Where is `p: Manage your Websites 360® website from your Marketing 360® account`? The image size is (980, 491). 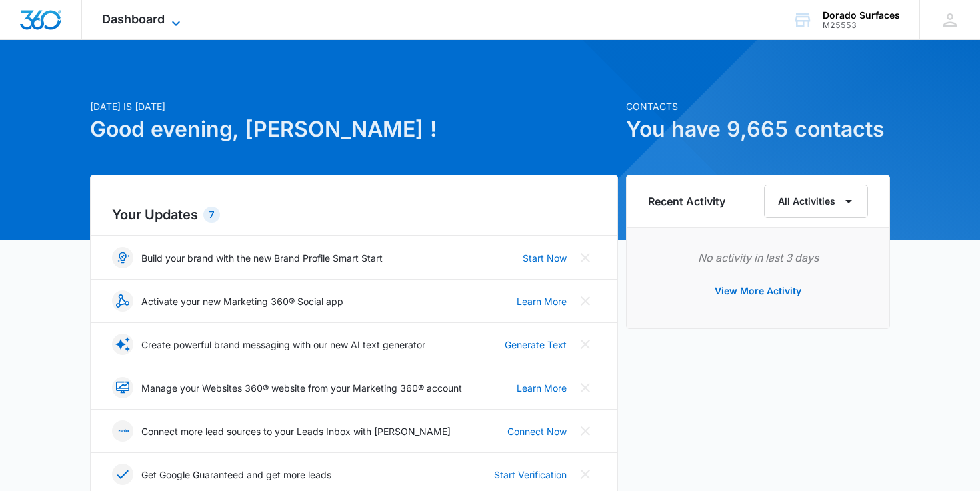
p: Manage your Websites 360® website from your Marketing 360® account is located at coordinates (301, 387).